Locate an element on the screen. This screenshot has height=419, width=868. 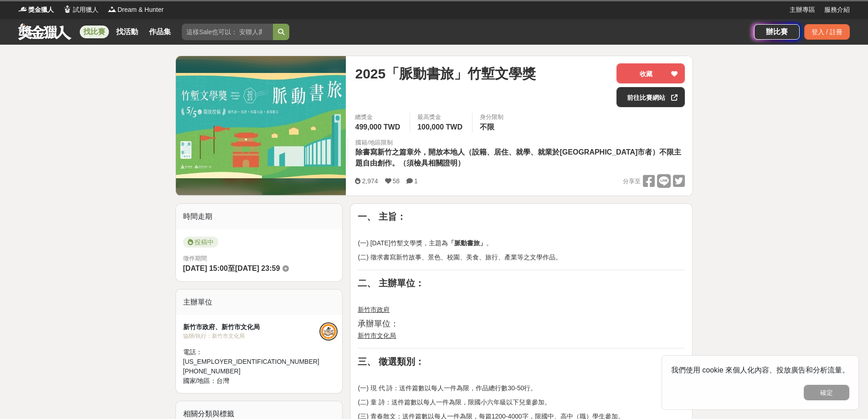
span: 不限 is located at coordinates (487, 127).